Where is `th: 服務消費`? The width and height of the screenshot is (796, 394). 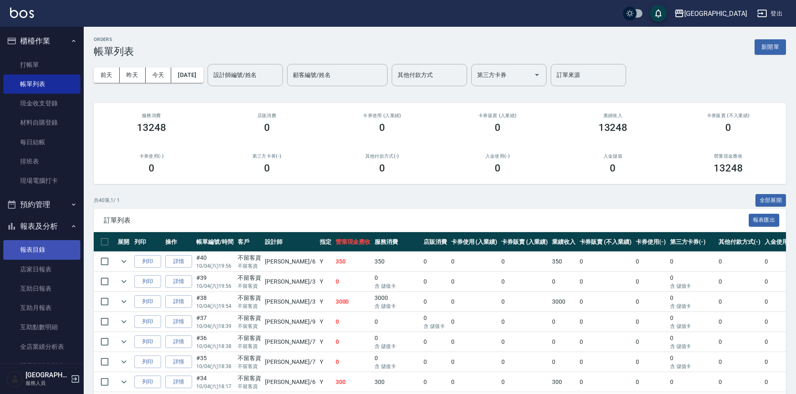
th: 服務消費 is located at coordinates (397, 242).